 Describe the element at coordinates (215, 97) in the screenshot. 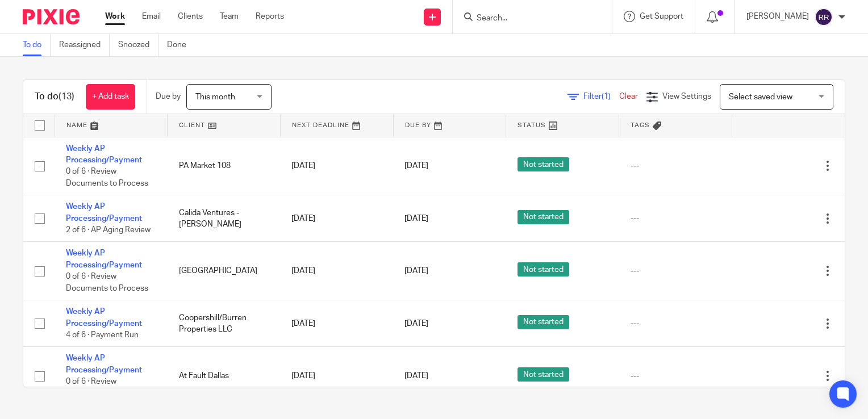

I see `span: This month` at that location.